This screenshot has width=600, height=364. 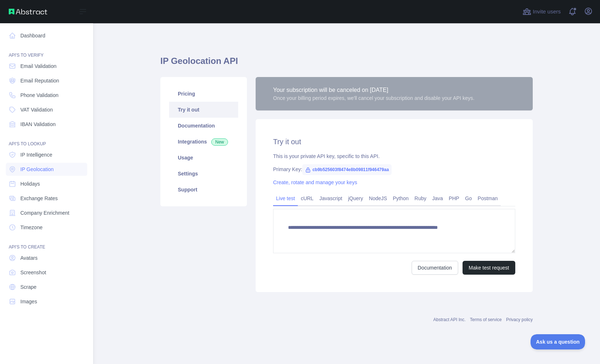 I want to click on span: Images, so click(x=28, y=302).